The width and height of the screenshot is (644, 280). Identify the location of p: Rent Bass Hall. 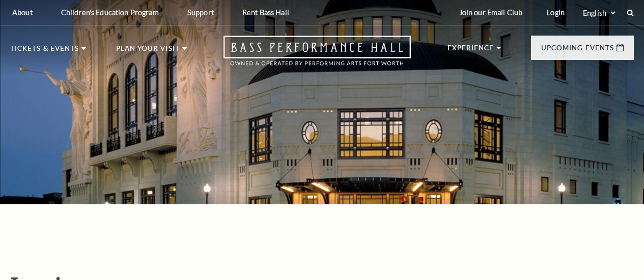
(266, 12).